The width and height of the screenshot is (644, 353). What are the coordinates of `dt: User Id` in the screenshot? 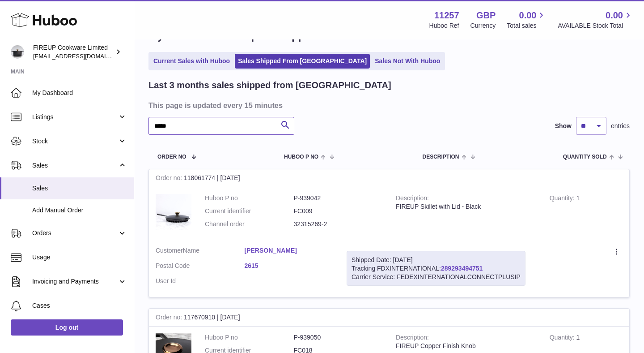 It's located at (200, 281).